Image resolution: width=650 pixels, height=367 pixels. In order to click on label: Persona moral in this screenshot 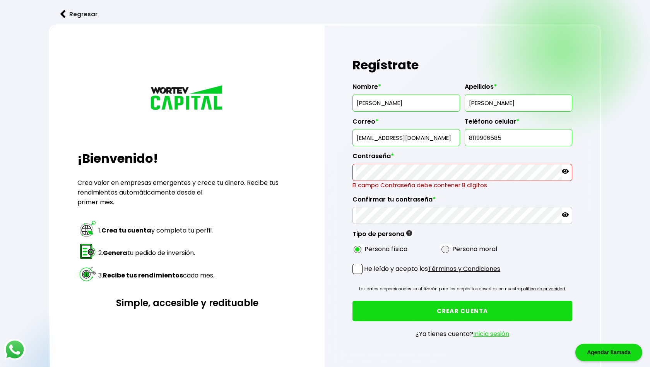, I will do `click(475, 249)`.